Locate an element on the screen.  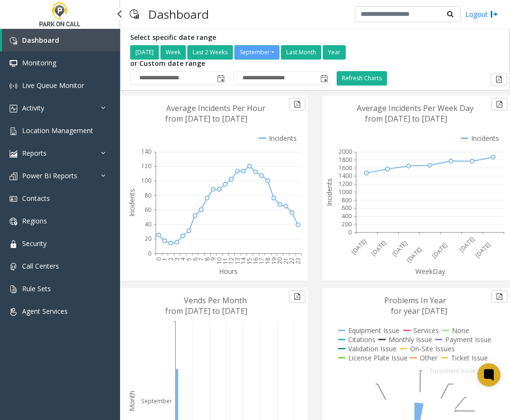
h3: Dashboard is located at coordinates (179, 14).